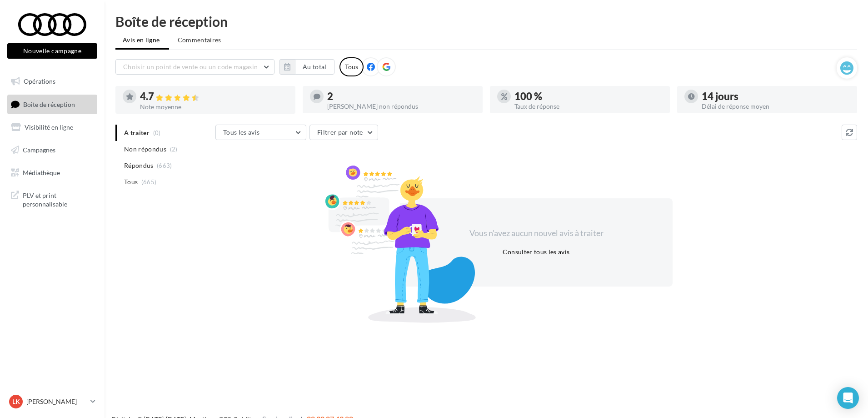 The width and height of the screenshot is (868, 418). Describe the element at coordinates (52, 150) in the screenshot. I see `a: Campagnes` at that location.